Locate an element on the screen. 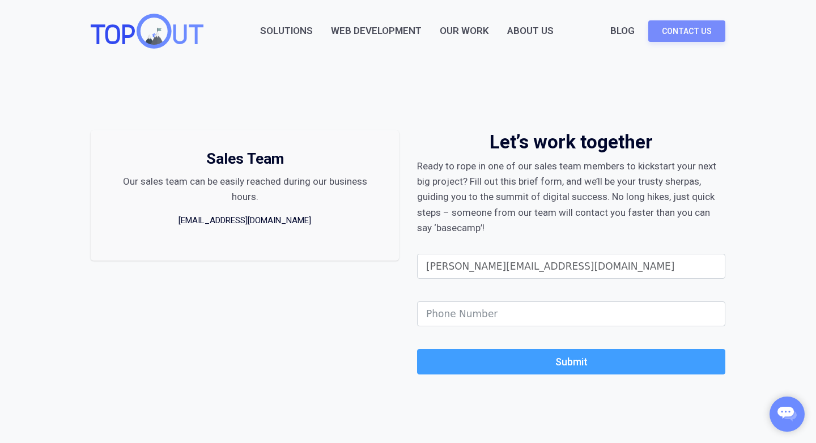  a: Our Work is located at coordinates (464, 31).